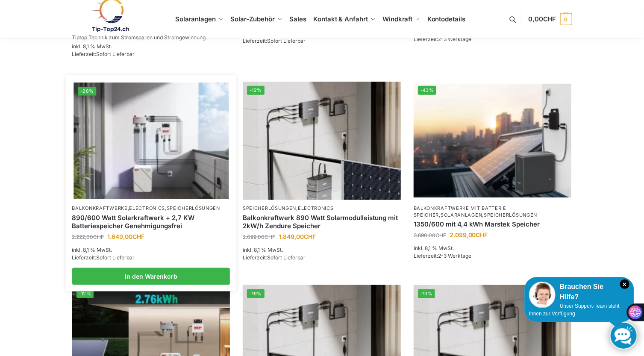 This screenshot has width=644, height=356. What do you see at coordinates (151, 276) in the screenshot?
I see `a: In den Warenkorb legen: „890/600 Watt Solarkraftwerk + 2,7 KW Batteriespeicher Genehmigungsfrei“` at bounding box center [151, 276].